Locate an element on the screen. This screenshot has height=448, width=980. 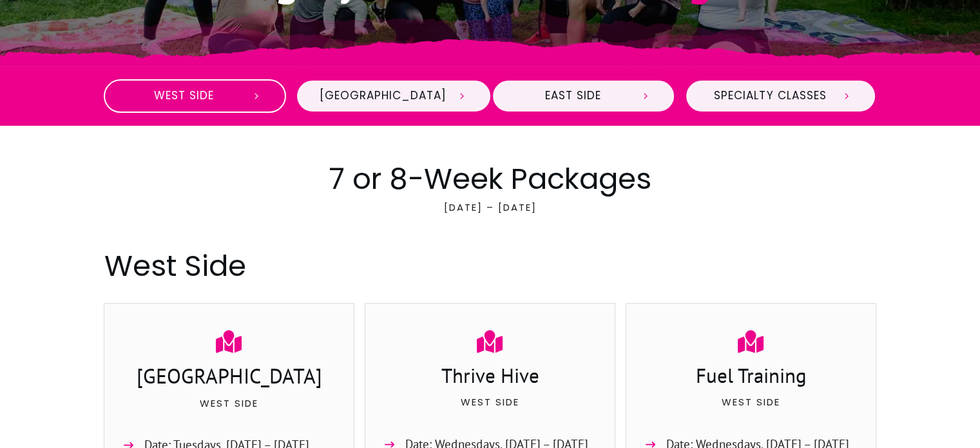
span: West Side is located at coordinates (184, 96).